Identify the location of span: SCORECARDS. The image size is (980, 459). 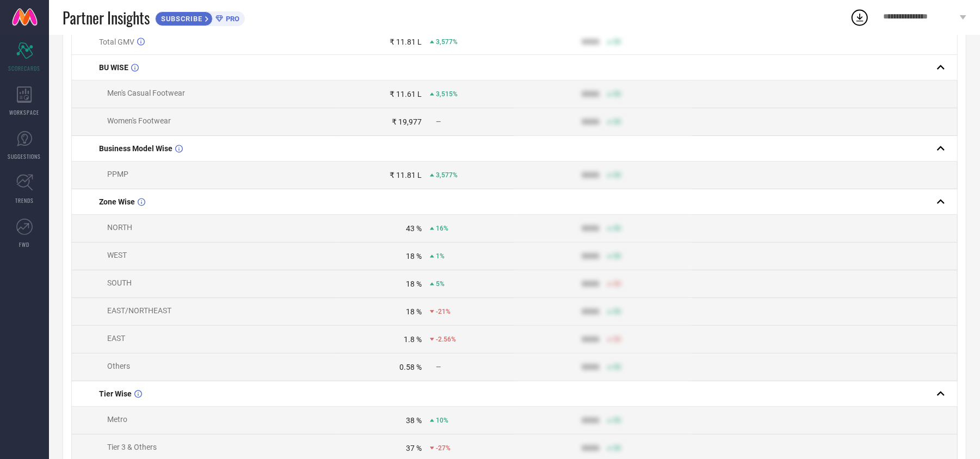
(24, 68).